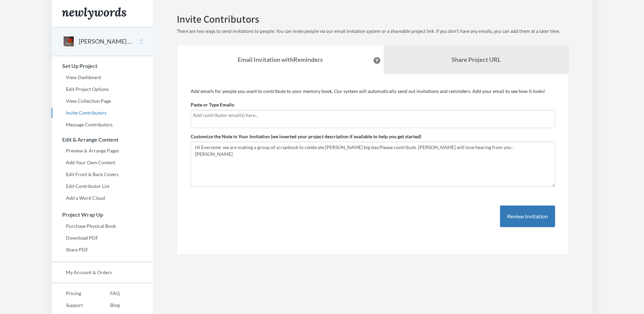 This screenshot has height=314, width=644. Describe the element at coordinates (527, 217) in the screenshot. I see `button: Review Invitation` at that location.